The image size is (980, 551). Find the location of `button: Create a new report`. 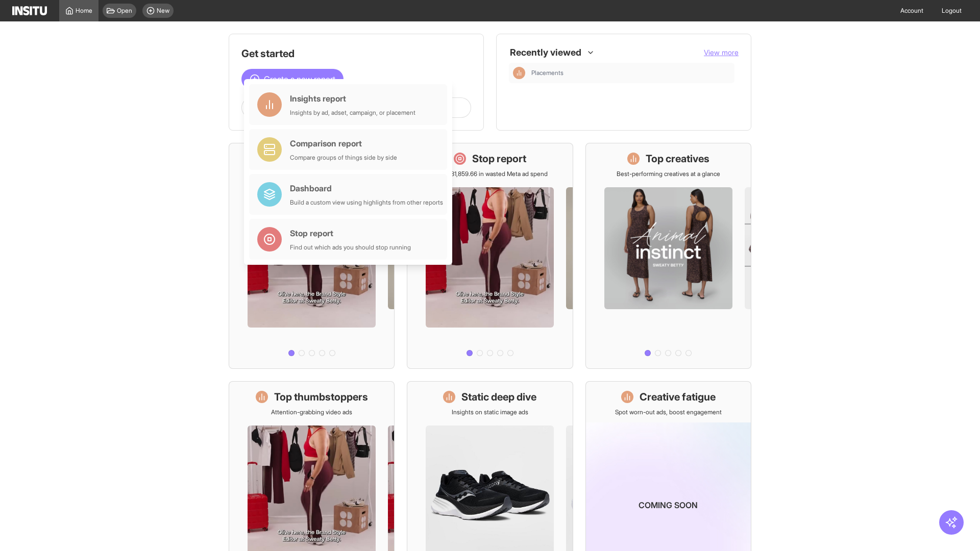

button: Create a new report is located at coordinates (292, 79).